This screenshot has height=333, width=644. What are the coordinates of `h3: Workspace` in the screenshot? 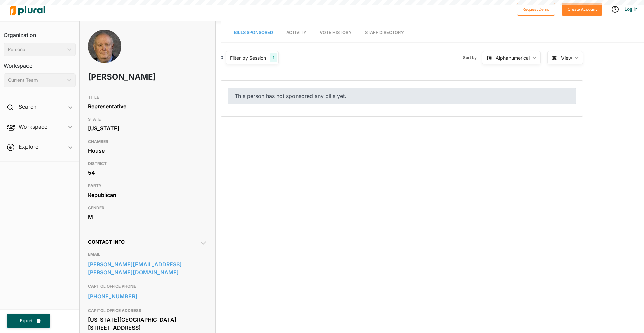 It's located at (39, 63).